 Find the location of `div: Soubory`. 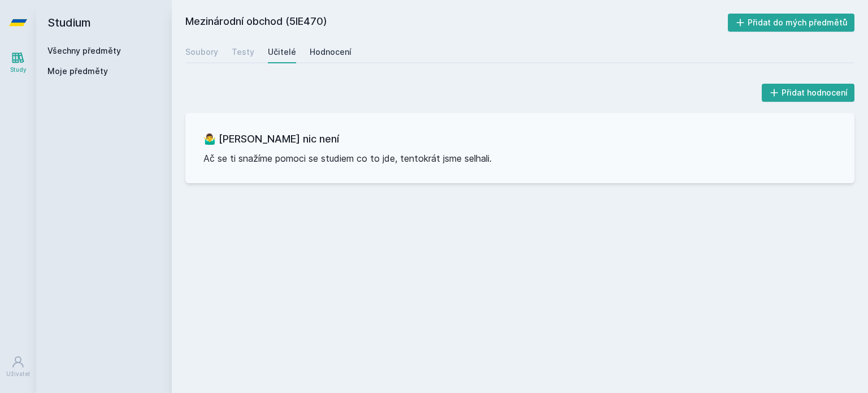

div: Soubory is located at coordinates (202, 52).